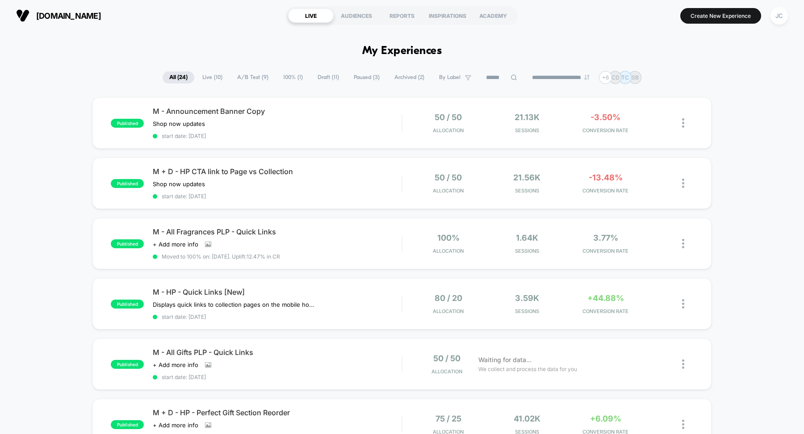  What do you see at coordinates (277, 413) in the screenshot?
I see `span: M + D - HP - Perfect Gift Section Reorder` at bounding box center [277, 413].